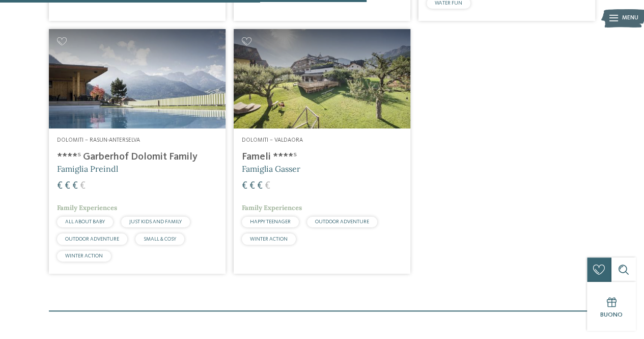 Image resolution: width=644 pixels, height=339 pixels. Describe the element at coordinates (449, 3) in the screenshot. I see `span: WATER FUN` at that location.